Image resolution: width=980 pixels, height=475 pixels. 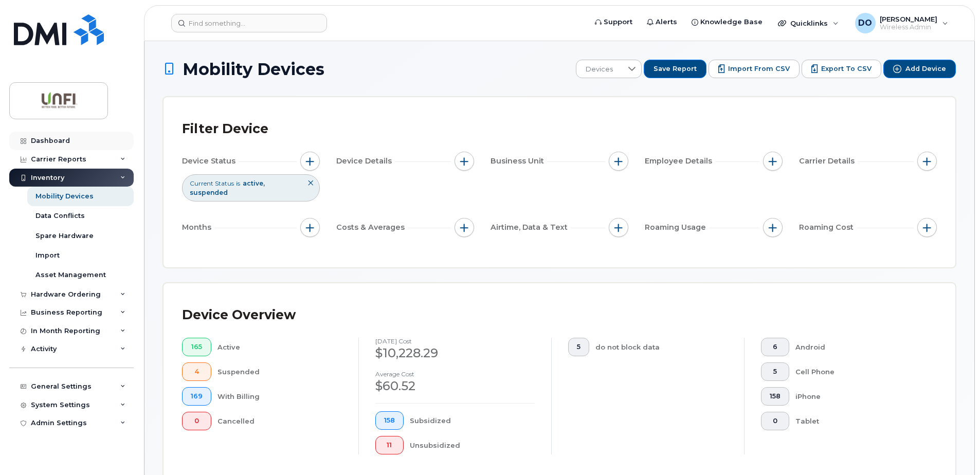 I want to click on button: Save Report, so click(x=675, y=69).